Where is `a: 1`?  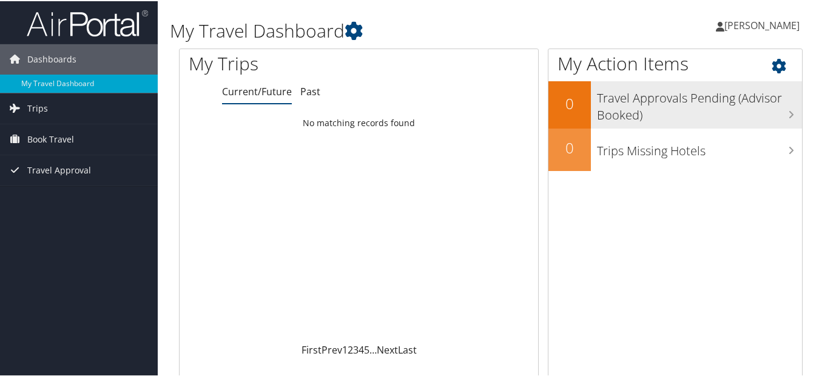
a: 1 is located at coordinates (344, 349).